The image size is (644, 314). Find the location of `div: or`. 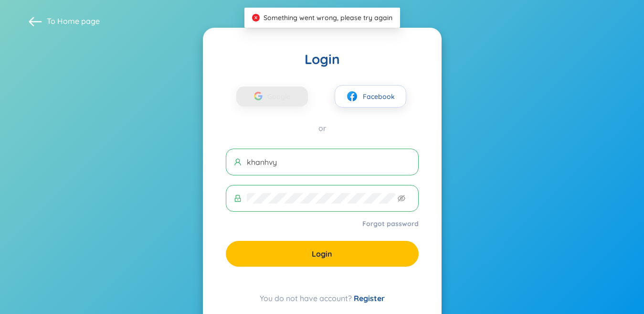

div: or is located at coordinates (322, 128).